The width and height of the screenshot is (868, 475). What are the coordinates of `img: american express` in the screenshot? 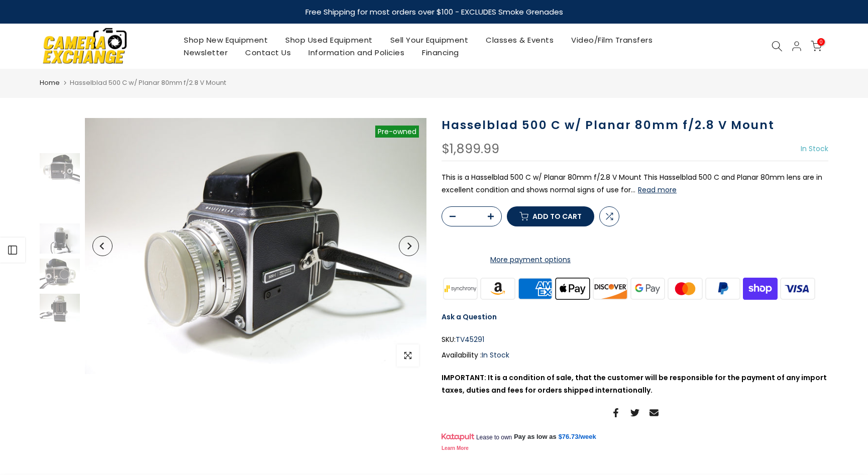 It's located at (535, 288).